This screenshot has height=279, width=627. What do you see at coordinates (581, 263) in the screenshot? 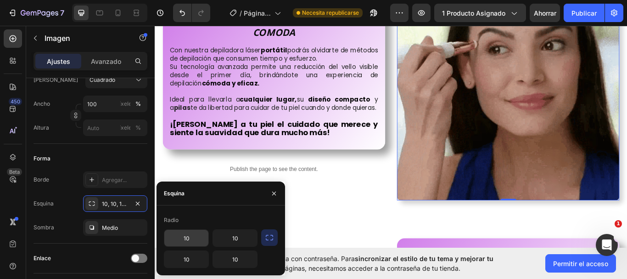
I see `button: Permitir el acceso` at bounding box center [581, 263].